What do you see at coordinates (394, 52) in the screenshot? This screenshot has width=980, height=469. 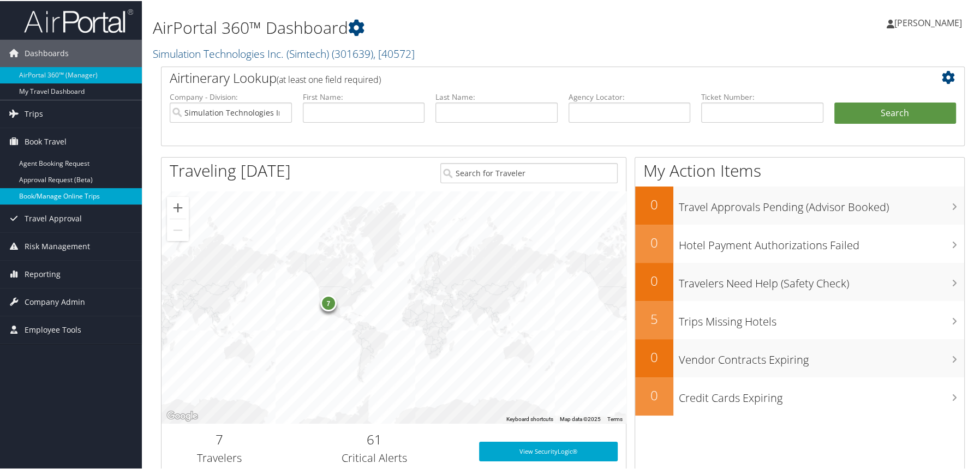 I see `span: , [ 40572 ]` at bounding box center [394, 52].